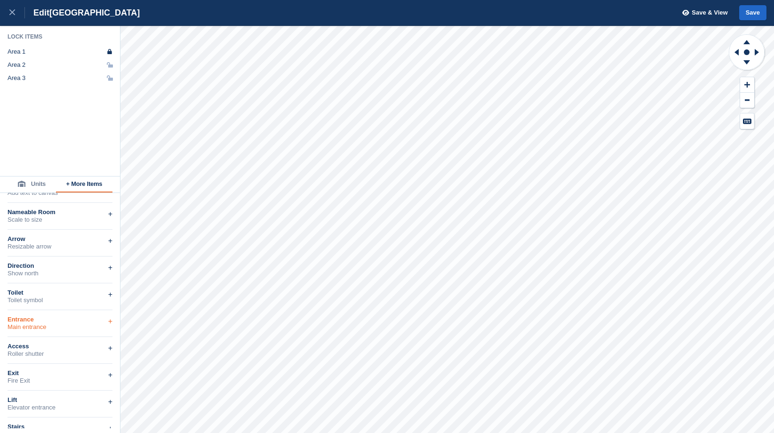  What do you see at coordinates (60, 270) in the screenshot?
I see `div: DirectionShow north+` at bounding box center [60, 270].